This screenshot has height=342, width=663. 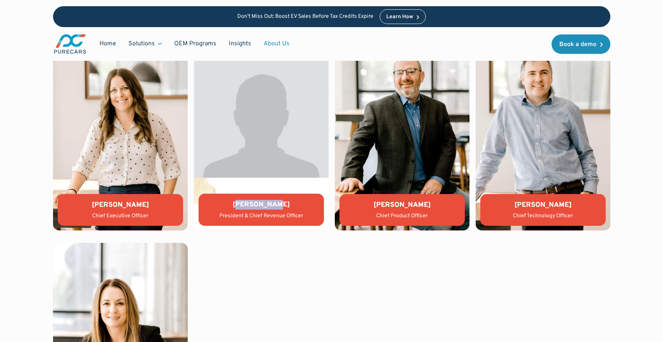 What do you see at coordinates (276, 44) in the screenshot?
I see `a: About Us` at bounding box center [276, 44].